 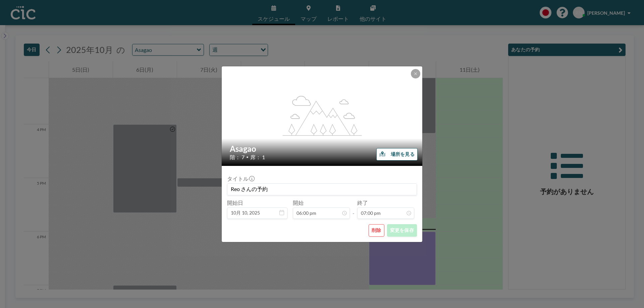 I want to click on button: 削除, so click(x=376, y=230).